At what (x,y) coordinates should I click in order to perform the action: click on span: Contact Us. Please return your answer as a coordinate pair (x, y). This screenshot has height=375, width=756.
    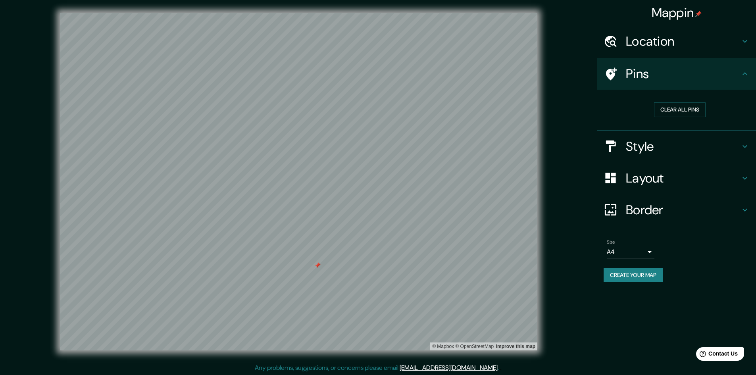
    Looking at the image, I should click on (38, 10).